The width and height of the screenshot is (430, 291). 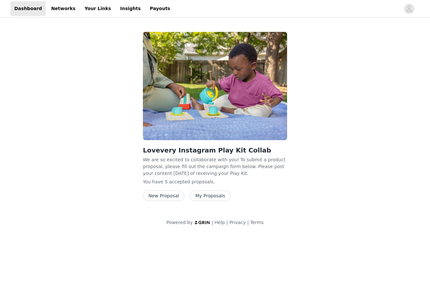 I want to click on span: Powered by, so click(x=179, y=222).